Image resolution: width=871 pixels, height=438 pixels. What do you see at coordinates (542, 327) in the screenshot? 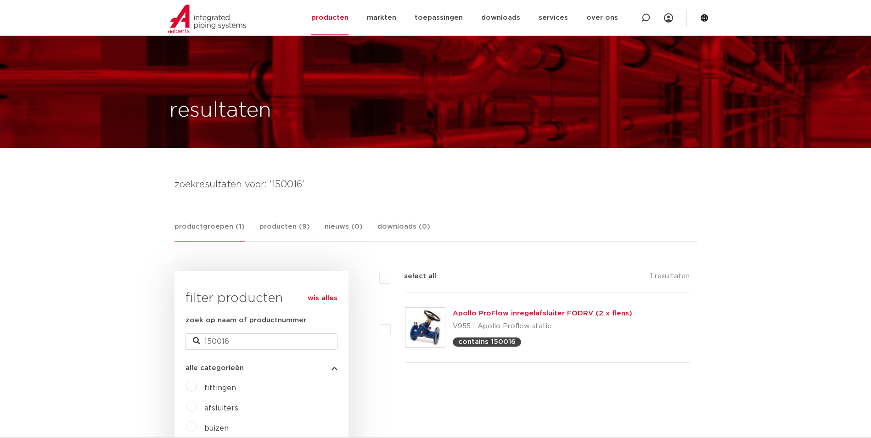
I see `p: V955 | Apollo Proflow static` at bounding box center [542, 327].